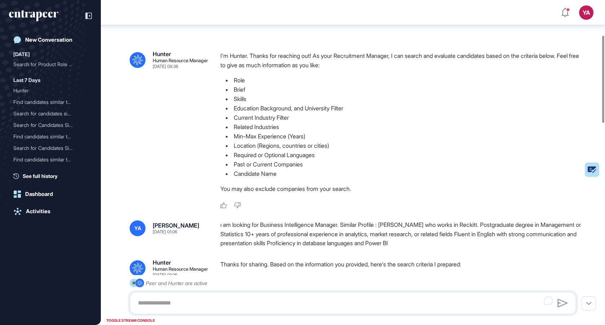 The height and width of the screenshot is (325, 605). I want to click on div: Search for candidates similar to Sara Holyavkin, so click(50, 114).